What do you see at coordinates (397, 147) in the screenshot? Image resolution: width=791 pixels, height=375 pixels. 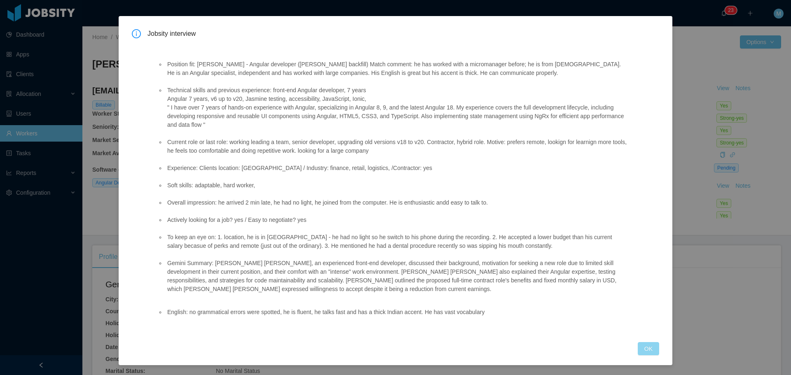 I see `li: Current role or last role: working leading a team, senior developer, upgrading old versions v18 t...` at bounding box center [397, 147].